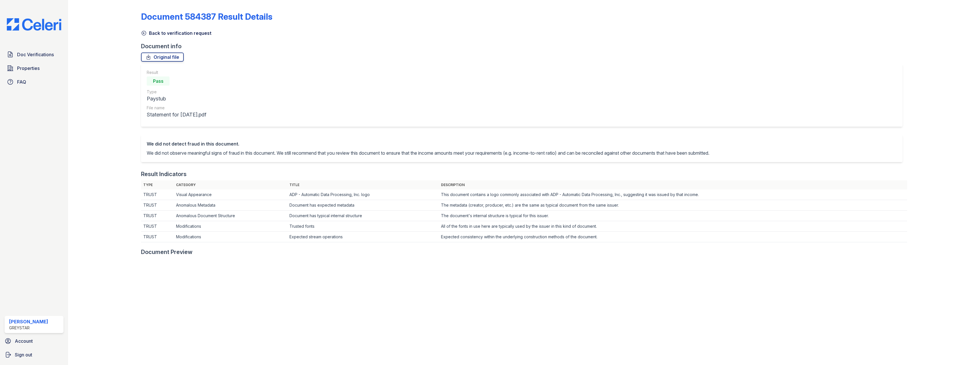 The image size is (980, 365). What do you see at coordinates (28, 327) in the screenshot?
I see `div: Greystar` at bounding box center [28, 327].